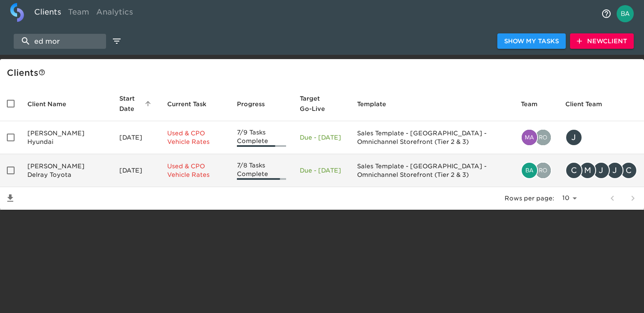 Image resolution: width=644 pixels, height=313 pixels. I want to click on td: 7/9 Tasks Complete, so click(261, 137).